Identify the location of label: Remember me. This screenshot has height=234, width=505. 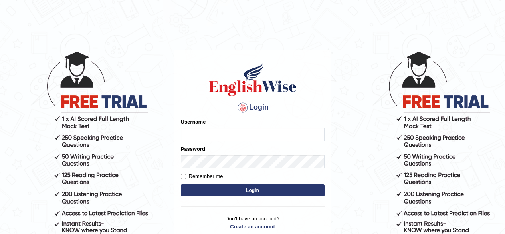
(202, 176).